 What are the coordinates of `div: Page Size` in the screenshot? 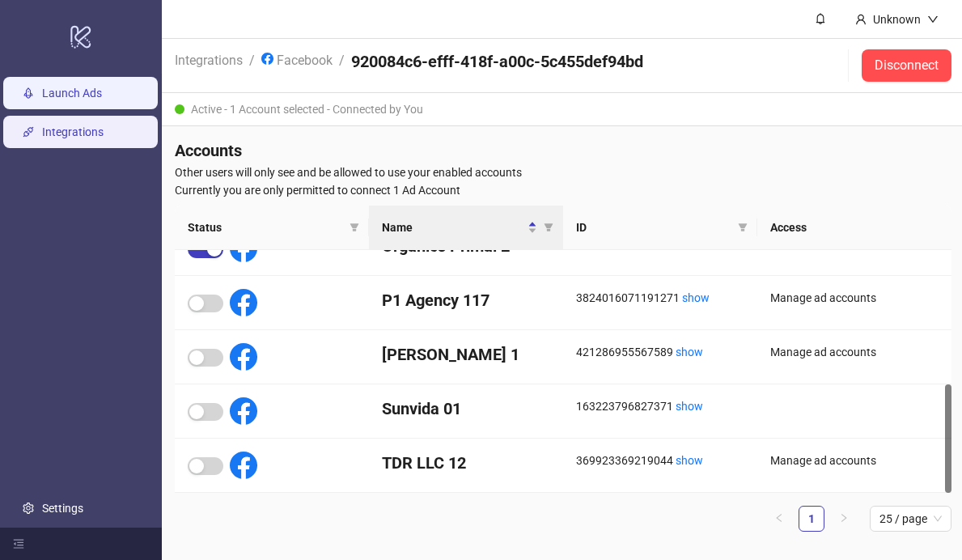 It's located at (910, 519).